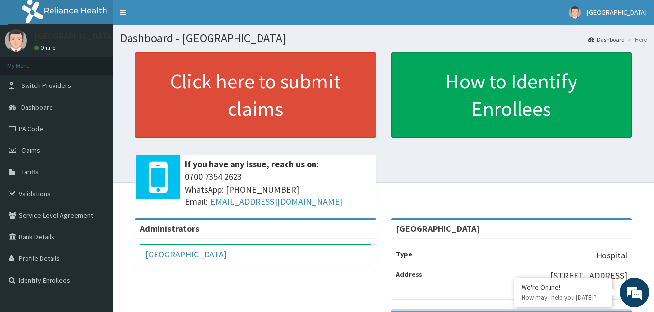 The width and height of the screenshot is (654, 312). I want to click on span: Dashboard, so click(37, 107).